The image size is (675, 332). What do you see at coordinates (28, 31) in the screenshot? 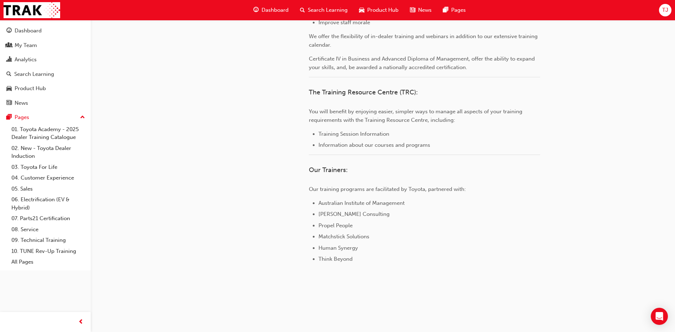
I see `div: Dashboard` at bounding box center [28, 31].